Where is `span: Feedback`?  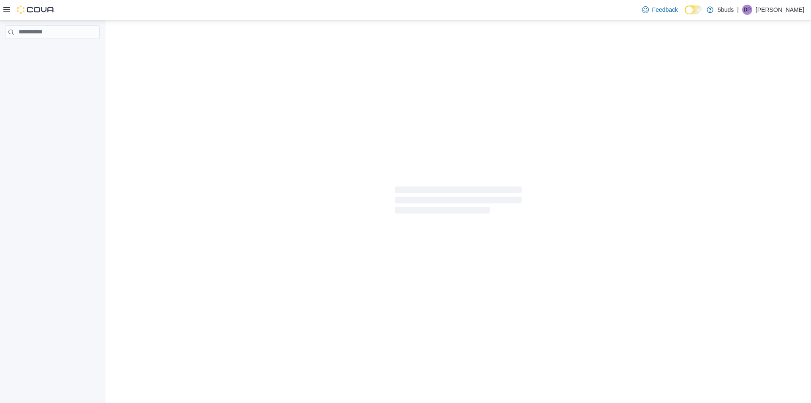 span: Feedback is located at coordinates (665, 10).